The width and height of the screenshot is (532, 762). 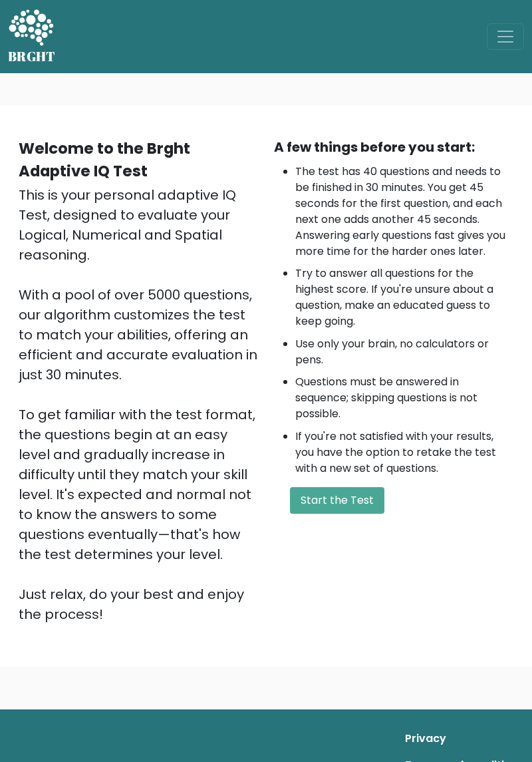 I want to click on button: Toggle navigation, so click(x=505, y=37).